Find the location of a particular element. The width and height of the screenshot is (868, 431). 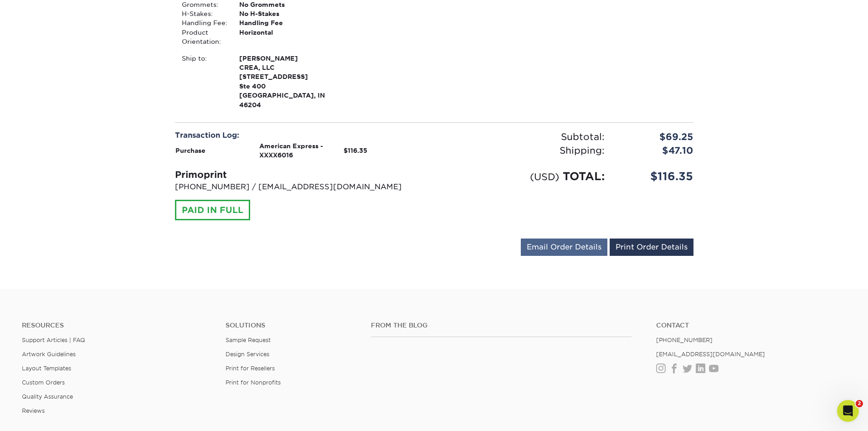

strong: Purchase is located at coordinates (190, 151).